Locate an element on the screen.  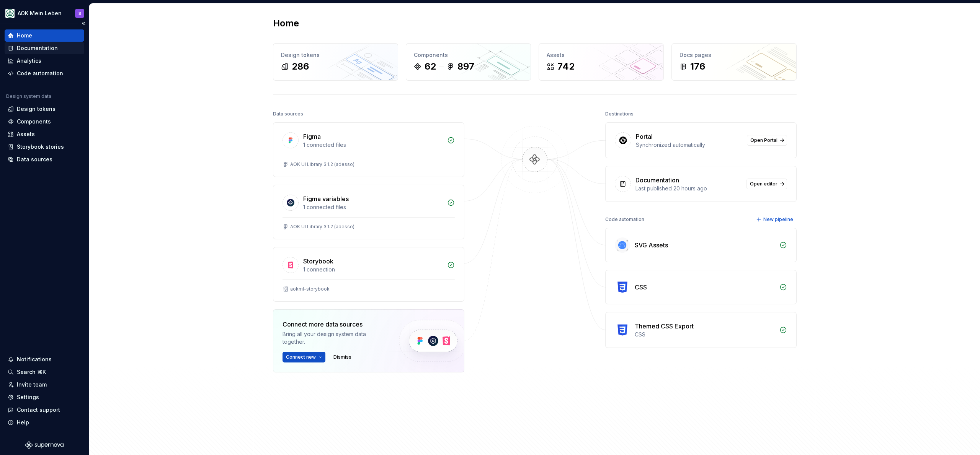
div: Figma variables is located at coordinates (326, 199).